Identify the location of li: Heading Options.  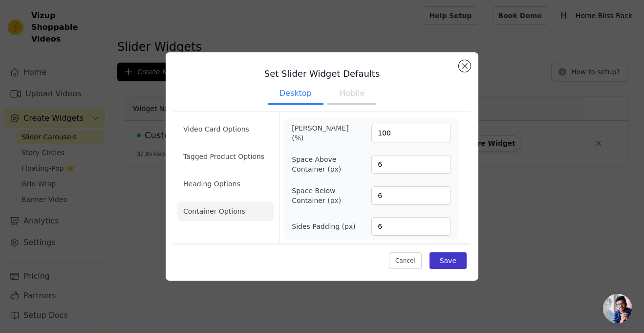
(225, 184).